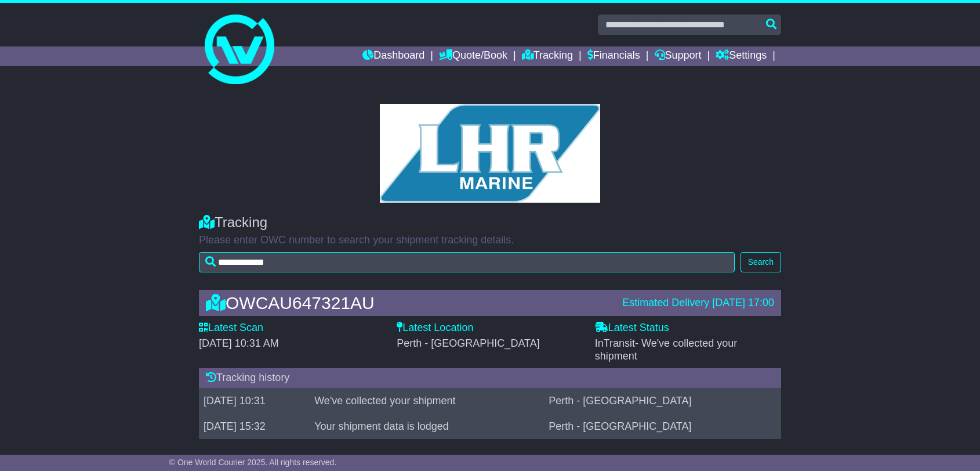  What do you see at coordinates (490, 378) in the screenshot?
I see `div: Tracking history` at bounding box center [490, 378].